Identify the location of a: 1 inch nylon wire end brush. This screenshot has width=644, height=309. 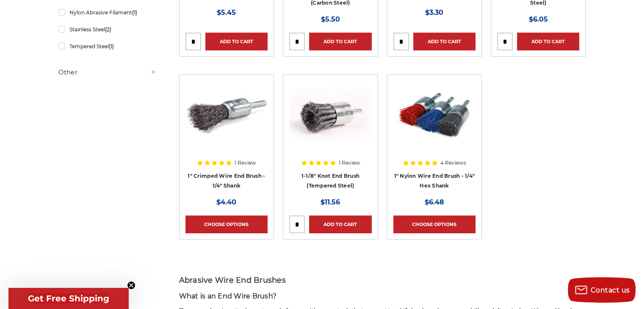
(435, 135).